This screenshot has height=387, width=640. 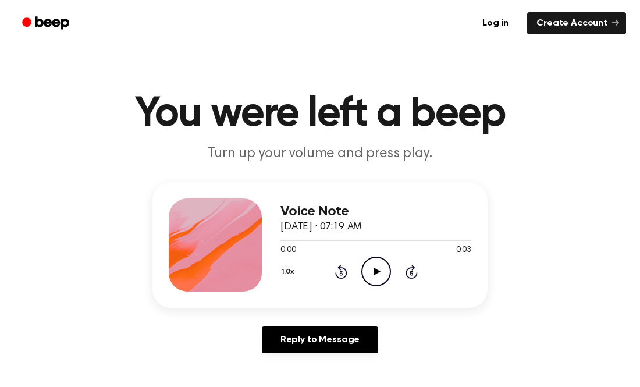 What do you see at coordinates (320, 340) in the screenshot?
I see `a: Reply to Message` at bounding box center [320, 340].